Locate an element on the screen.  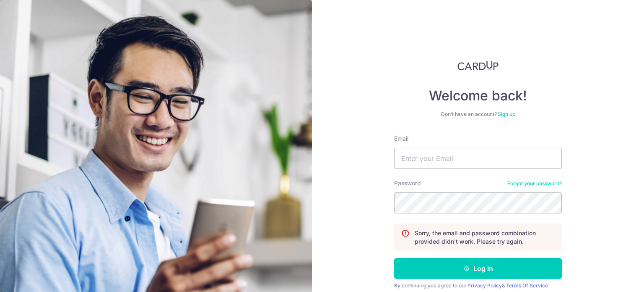
button: Log in is located at coordinates (478, 268).